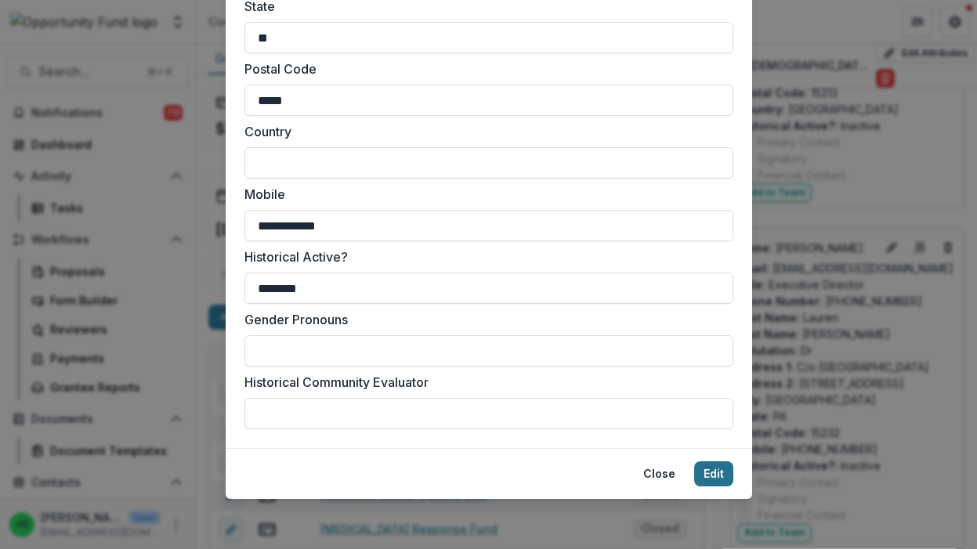 The width and height of the screenshot is (977, 549). I want to click on label: Gender Pronouns, so click(484, 320).